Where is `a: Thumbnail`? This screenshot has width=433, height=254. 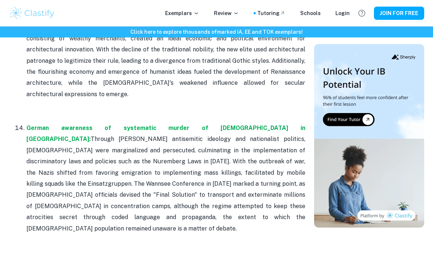
a: Thumbnail is located at coordinates (369, 136).